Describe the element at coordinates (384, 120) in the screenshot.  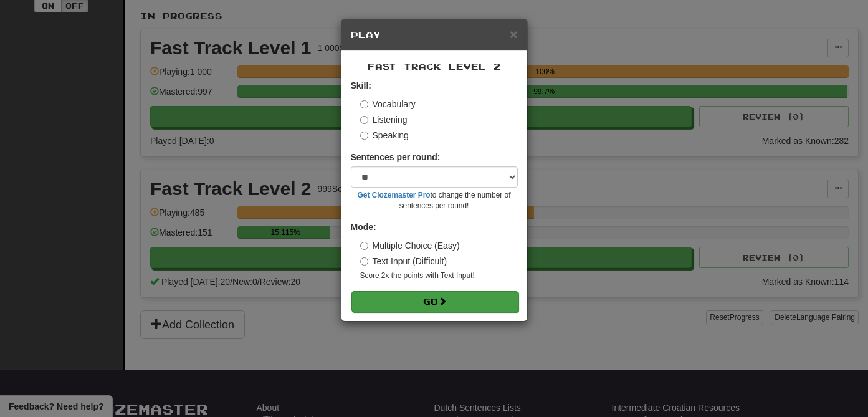
I see `label: Listening` at that location.